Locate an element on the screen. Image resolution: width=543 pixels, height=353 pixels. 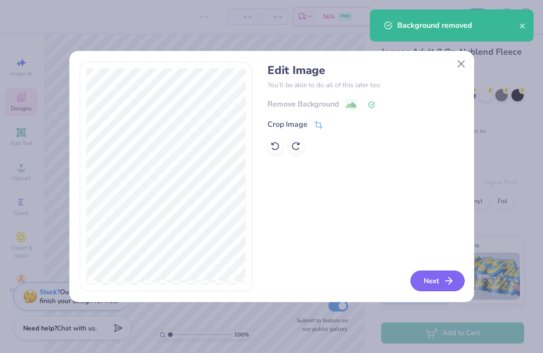
div: Crop Image is located at coordinates (287, 125).